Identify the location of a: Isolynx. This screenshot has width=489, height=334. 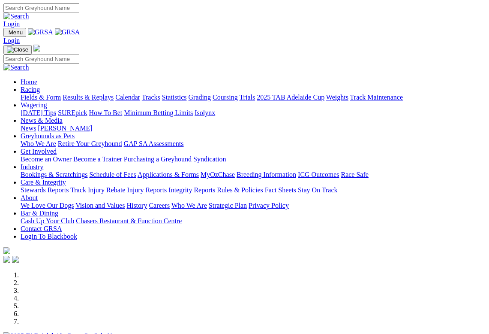
(205, 112).